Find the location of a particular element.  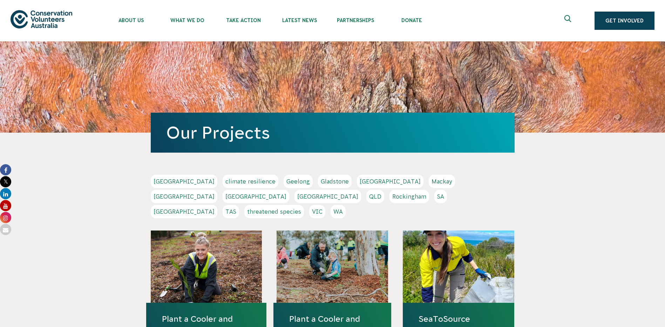

span: Partnerships is located at coordinates (356, 20).